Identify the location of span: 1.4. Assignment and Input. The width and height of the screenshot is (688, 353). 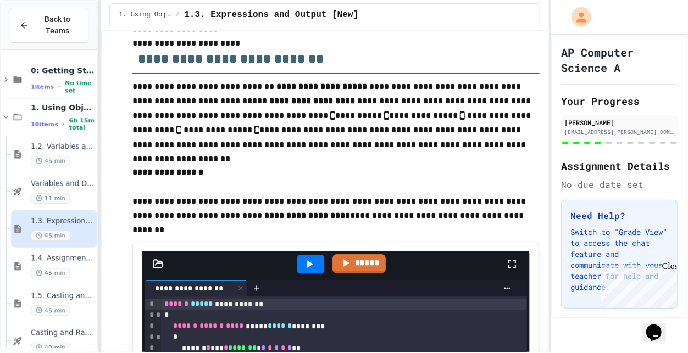
(63, 259).